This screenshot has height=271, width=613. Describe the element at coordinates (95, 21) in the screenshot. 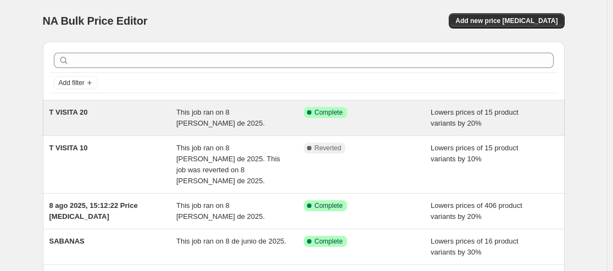

I see `span: NA Bulk Price Editor` at that location.